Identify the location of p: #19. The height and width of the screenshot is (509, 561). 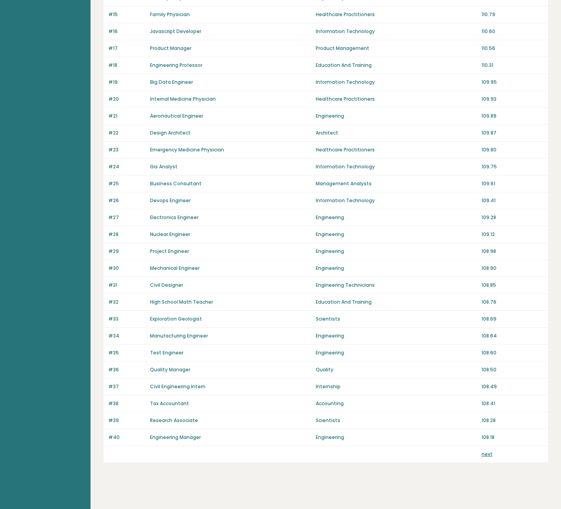
(127, 82).